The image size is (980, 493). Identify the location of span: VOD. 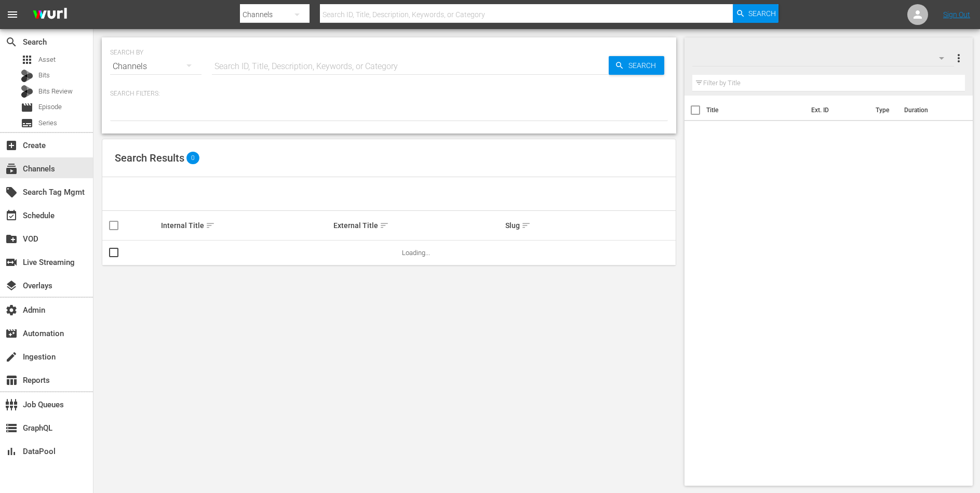
(12, 239).